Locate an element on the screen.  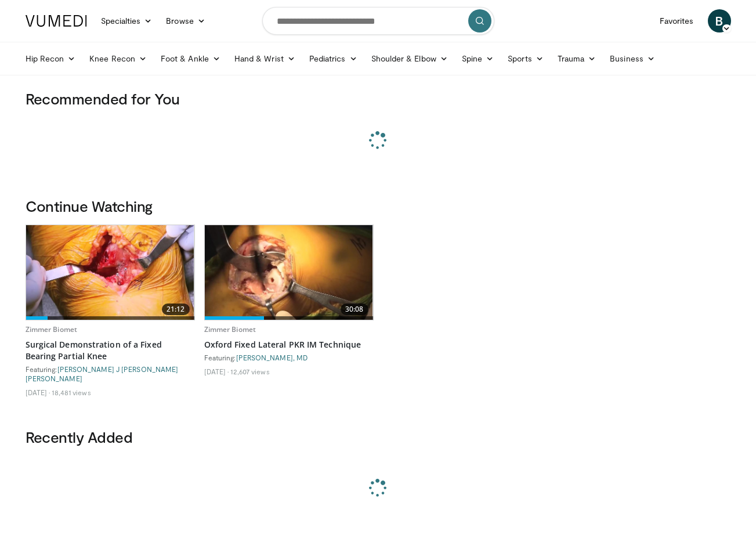
a: Pediatrics is located at coordinates (333, 59).